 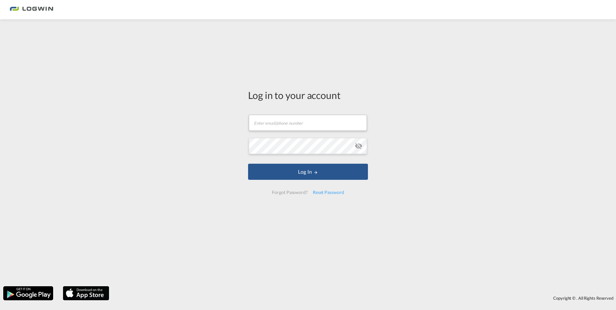 What do you see at coordinates (28, 293) in the screenshot?
I see `img: google.png` at bounding box center [28, 293].